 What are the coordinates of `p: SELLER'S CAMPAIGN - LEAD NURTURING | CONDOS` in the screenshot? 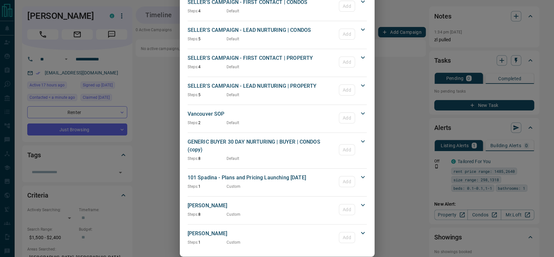 It's located at (262, 30).